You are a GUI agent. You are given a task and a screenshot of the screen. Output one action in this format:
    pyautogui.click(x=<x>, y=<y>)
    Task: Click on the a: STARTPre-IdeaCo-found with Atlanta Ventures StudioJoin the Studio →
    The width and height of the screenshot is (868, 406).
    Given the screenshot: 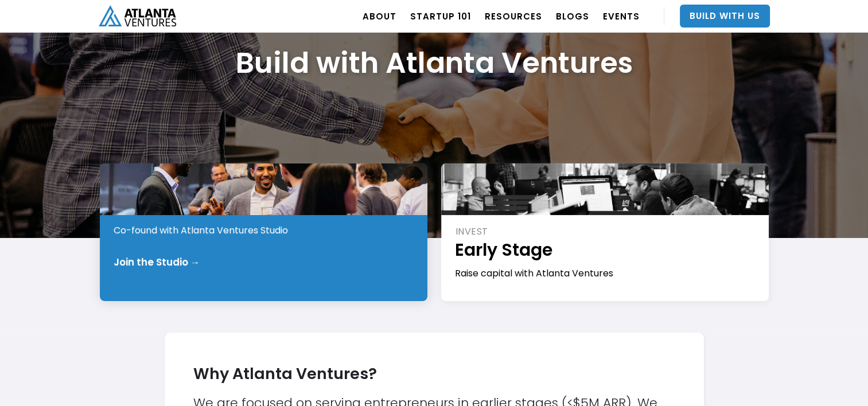 What is the action you would take?
    pyautogui.click(x=264, y=232)
    